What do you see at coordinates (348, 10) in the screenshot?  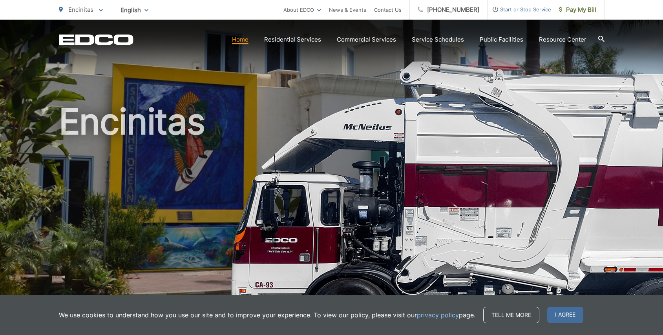 I see `a: News & Events` at bounding box center [348, 10].